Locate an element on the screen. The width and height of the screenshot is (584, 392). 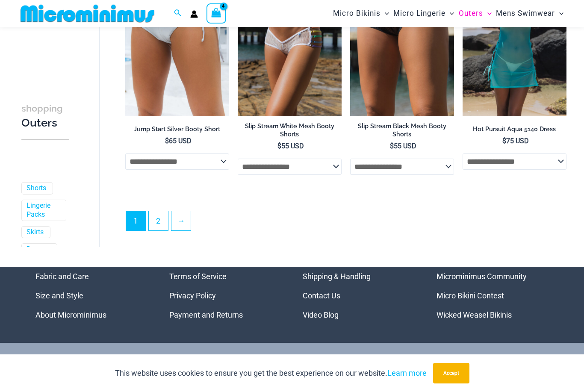
h2: Hot Pursuit Aqua 5140 Dress is located at coordinates (514, 129).